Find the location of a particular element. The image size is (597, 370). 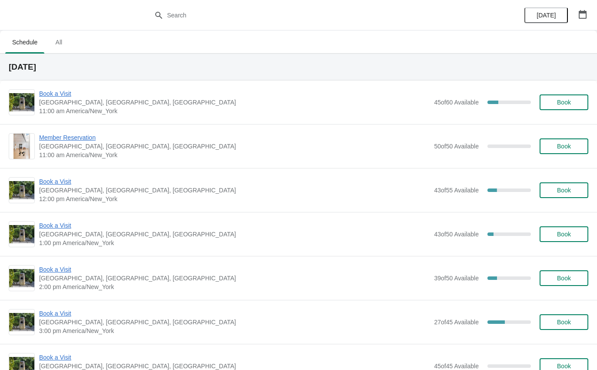

span: Member Reservation is located at coordinates (234, 137).